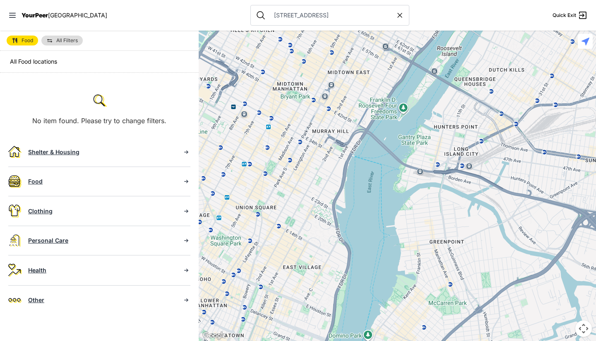 The width and height of the screenshot is (596, 341). I want to click on img: Google, so click(214, 336).